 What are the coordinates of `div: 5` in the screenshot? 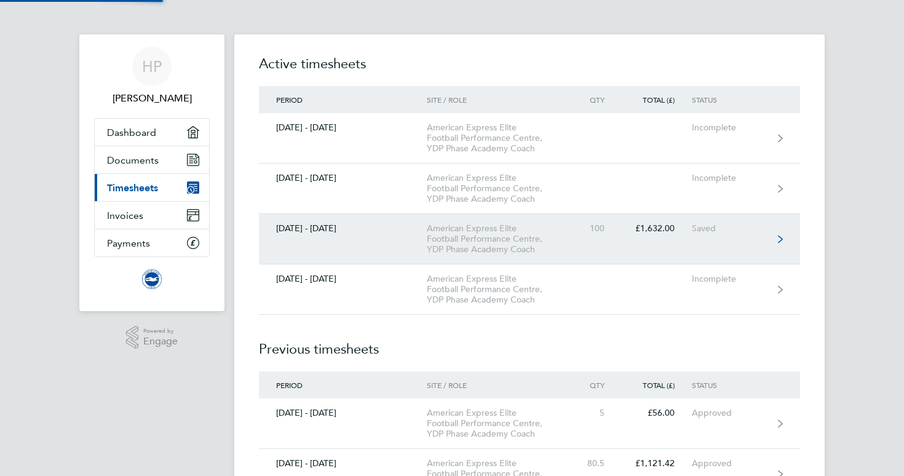 It's located at (594, 412).